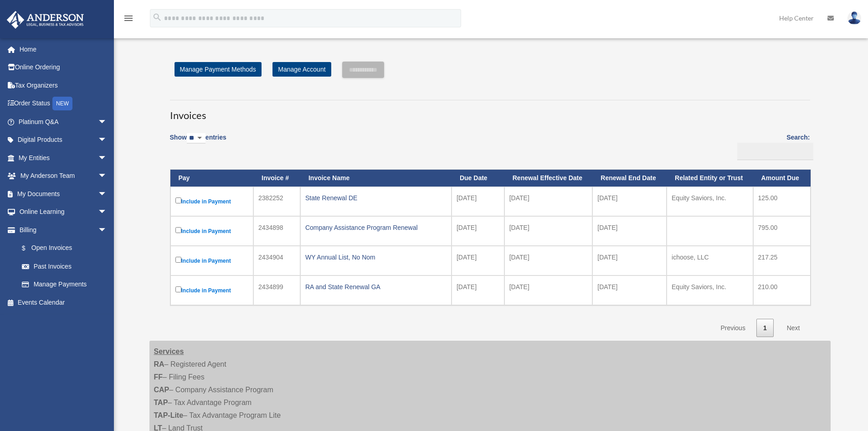 Image resolution: width=868 pixels, height=431 pixels. I want to click on a: Next, so click(793, 327).